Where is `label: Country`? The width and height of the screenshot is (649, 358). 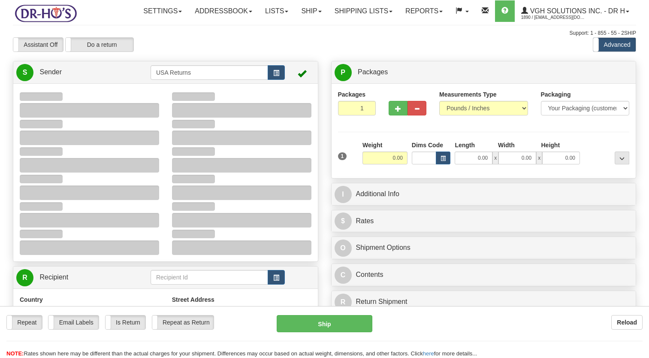
label: Country is located at coordinates (31, 299).